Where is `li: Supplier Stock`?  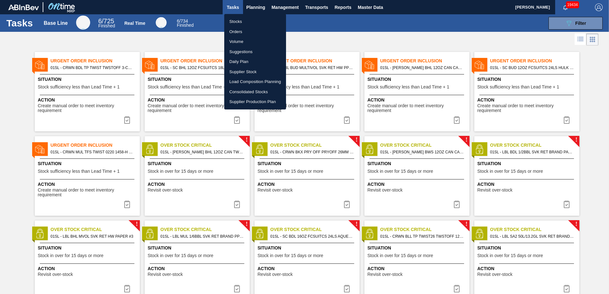
li: Supplier Stock is located at coordinates (255, 72).